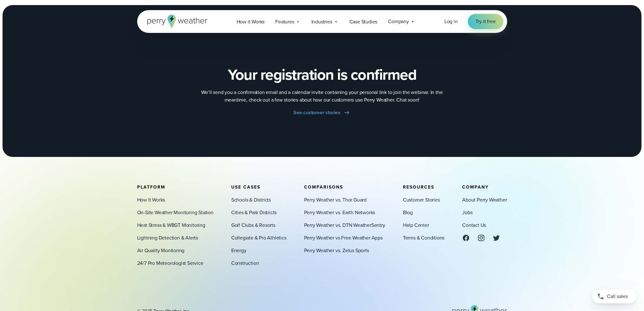 The height and width of the screenshot is (311, 644). What do you see at coordinates (451, 21) in the screenshot?
I see `span: Log in` at bounding box center [451, 21].